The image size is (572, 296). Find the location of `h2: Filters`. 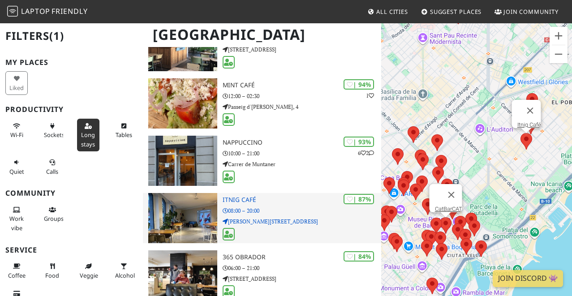

h2: Filters is located at coordinates (71, 36).